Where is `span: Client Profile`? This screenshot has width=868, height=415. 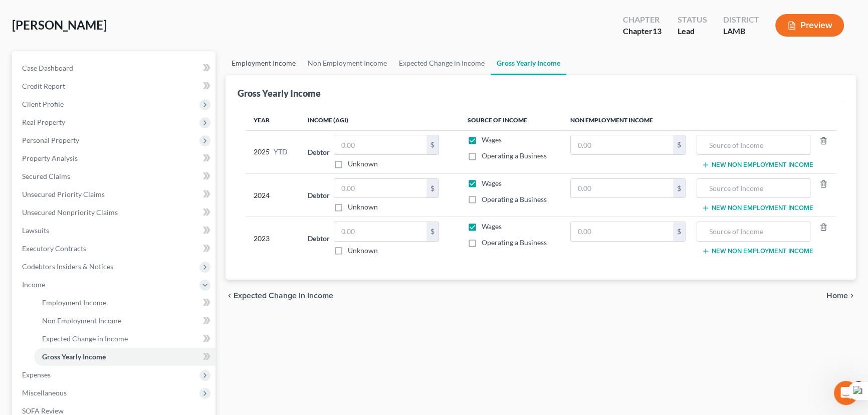 span: Client Profile is located at coordinates (42, 104).